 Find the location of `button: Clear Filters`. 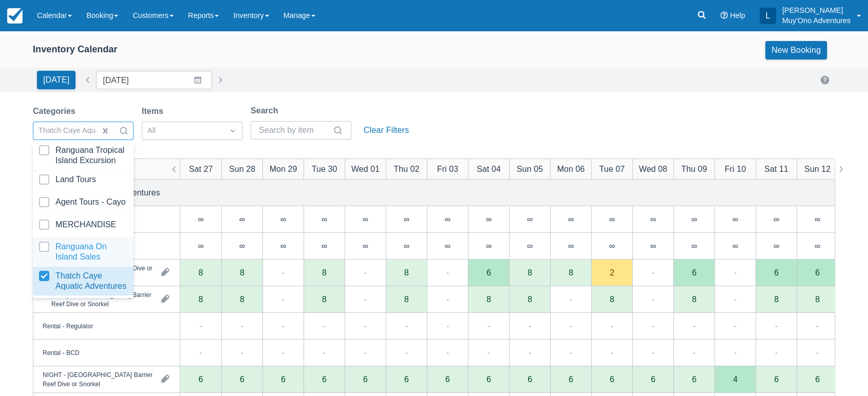

button: Clear Filters is located at coordinates (386, 130).